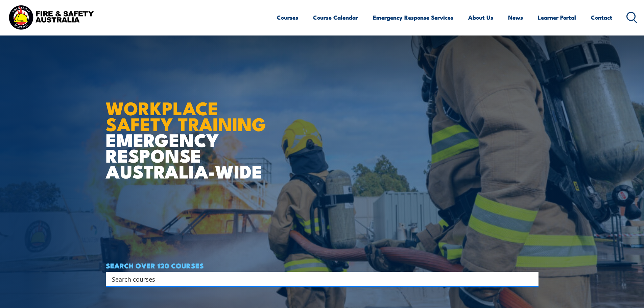  Describe the element at coordinates (481, 17) in the screenshot. I see `a: About Us` at that location.